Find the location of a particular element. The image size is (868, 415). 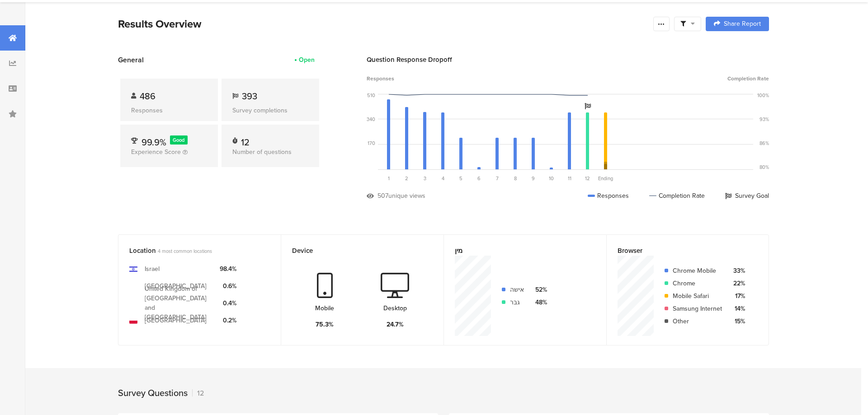

span: Share Report is located at coordinates (742, 24).